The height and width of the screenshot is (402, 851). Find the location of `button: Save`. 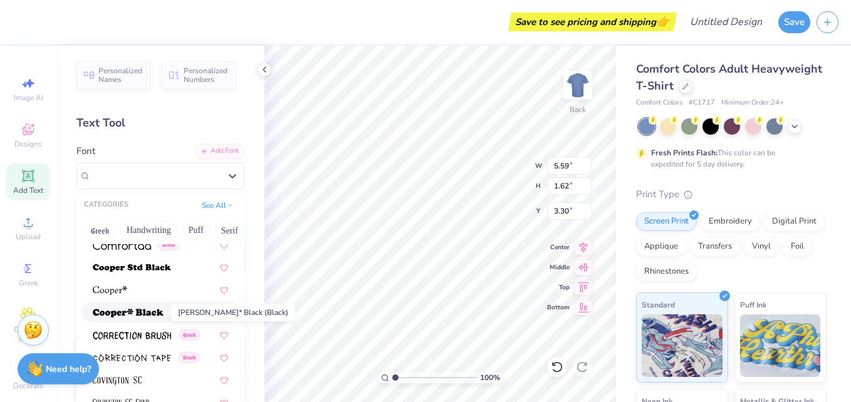

button: Save is located at coordinates (794, 22).